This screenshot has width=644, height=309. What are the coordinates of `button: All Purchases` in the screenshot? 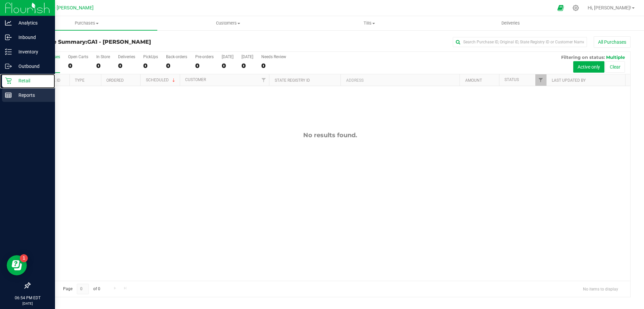 It's located at (613, 42).